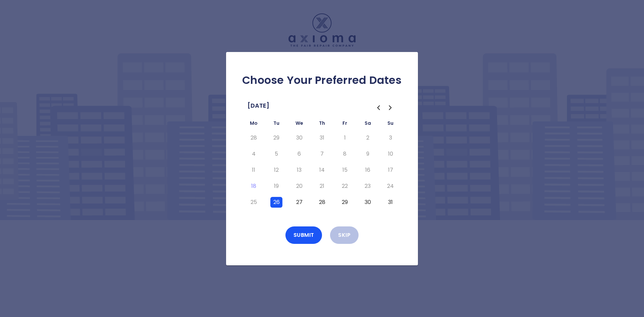  Describe the element at coordinates (253, 170) in the screenshot. I see `button: Monday, August 11th, 2025` at that location.